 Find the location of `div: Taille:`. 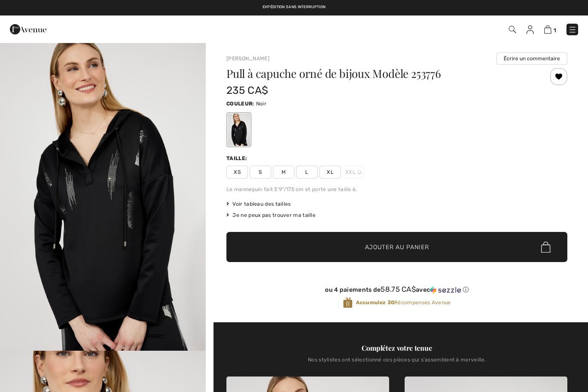

div: Taille: is located at coordinates (238, 159).